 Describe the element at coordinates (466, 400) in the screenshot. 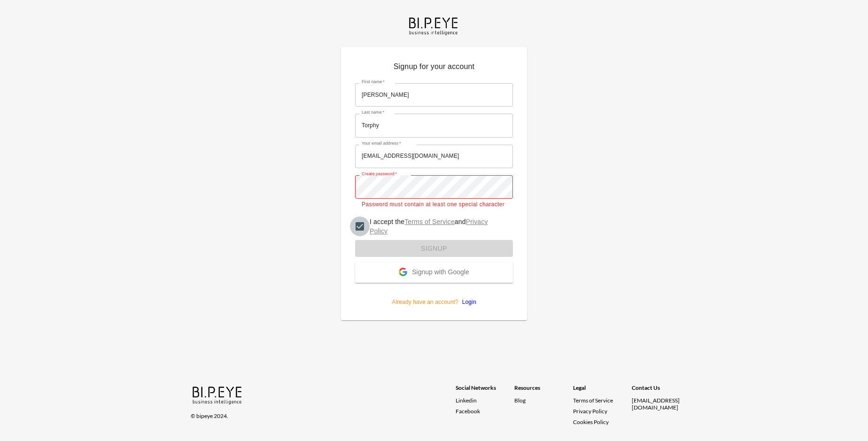

I see `span: Linkedin` at that location.